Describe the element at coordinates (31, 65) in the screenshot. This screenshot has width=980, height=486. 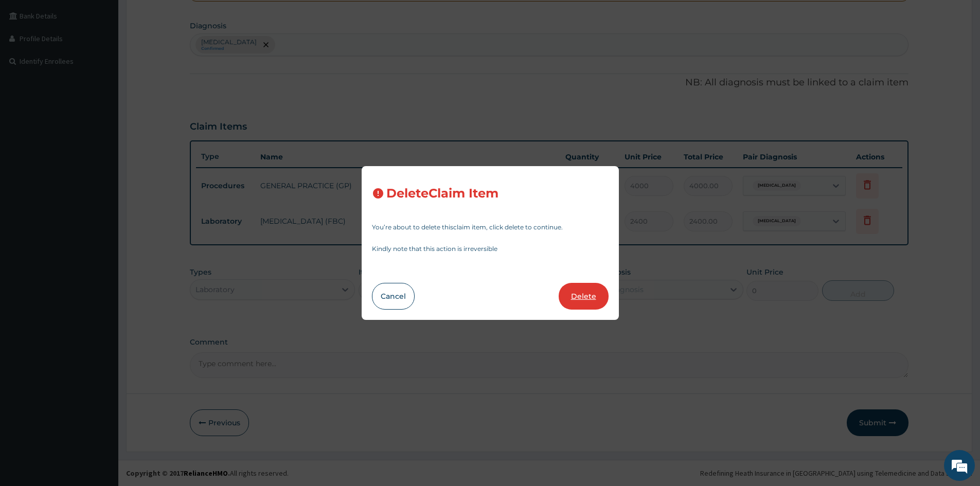
I see `img: d_794563401_company_1708531726252_794563401` at that location.